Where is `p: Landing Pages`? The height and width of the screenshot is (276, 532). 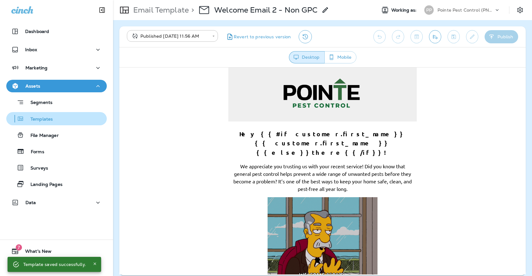 p: Landing Pages is located at coordinates (43, 185).